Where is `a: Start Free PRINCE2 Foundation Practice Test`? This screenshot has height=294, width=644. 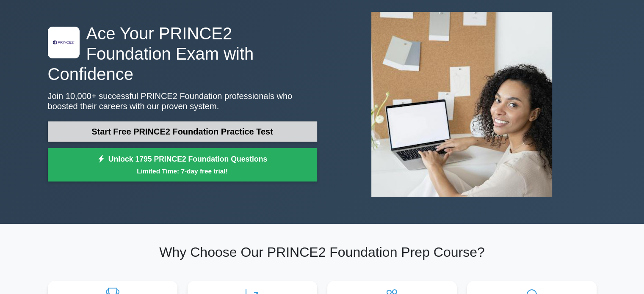
a: Start Free PRINCE2 Foundation Practice Test is located at coordinates (183, 132).